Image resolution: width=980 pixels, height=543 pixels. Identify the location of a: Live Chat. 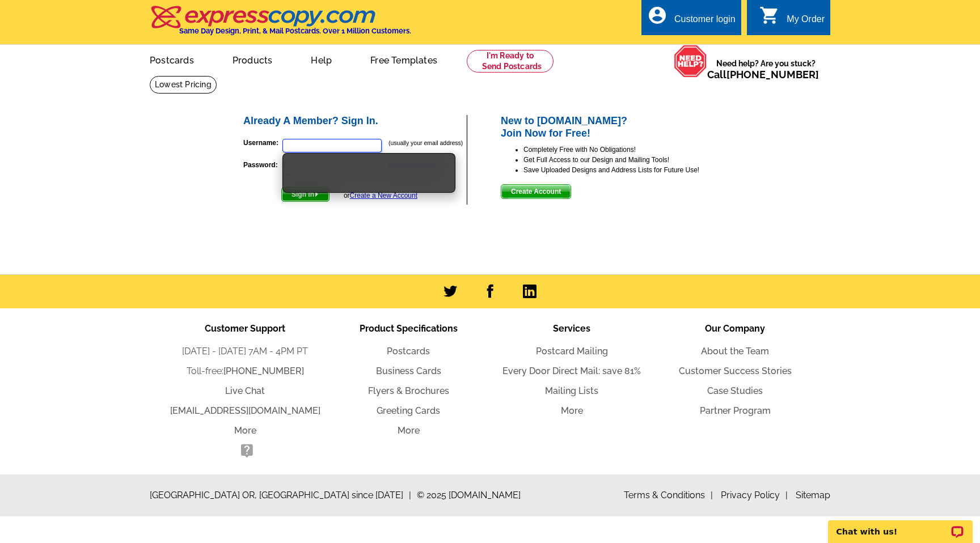
(245, 391).